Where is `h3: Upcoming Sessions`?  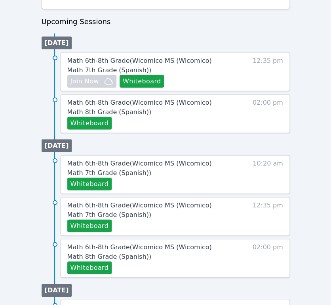 h3: Upcoming Sessions is located at coordinates (165, 22).